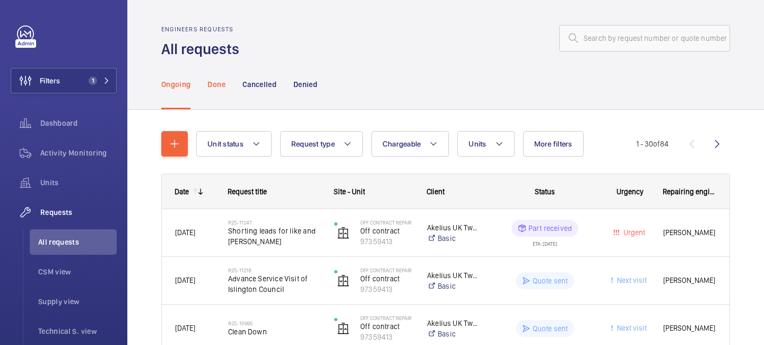 This screenshot has height=345, width=764. What do you see at coordinates (274, 323) in the screenshot?
I see `h2: R25-10995` at bounding box center [274, 323].